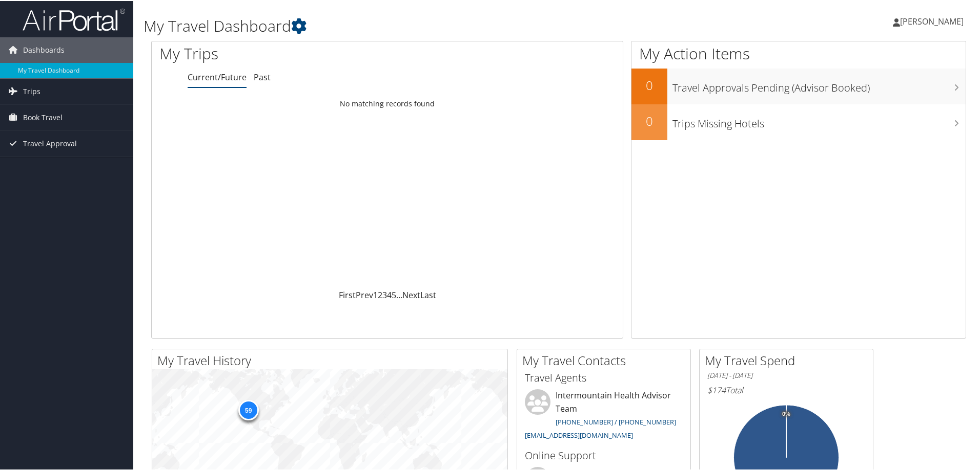  Describe the element at coordinates (44, 50) in the screenshot. I see `span: Dashboards` at that location.